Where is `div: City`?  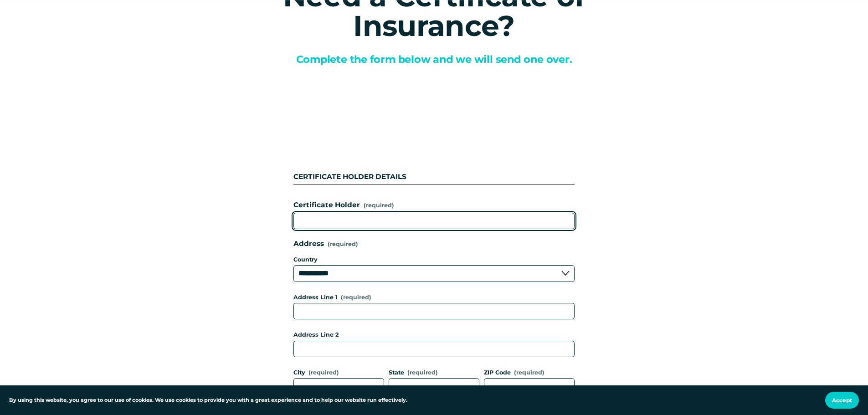 div: City is located at coordinates (338, 373).